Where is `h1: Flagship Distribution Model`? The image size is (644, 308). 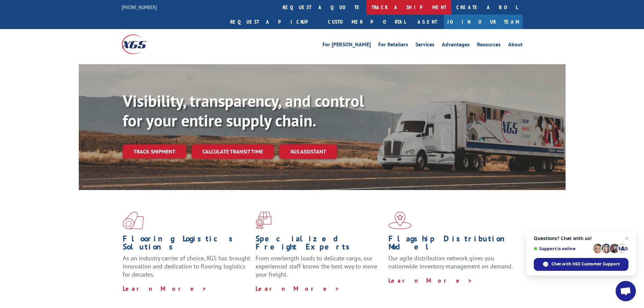 h1: Flagship Distribution Model is located at coordinates (452, 244).